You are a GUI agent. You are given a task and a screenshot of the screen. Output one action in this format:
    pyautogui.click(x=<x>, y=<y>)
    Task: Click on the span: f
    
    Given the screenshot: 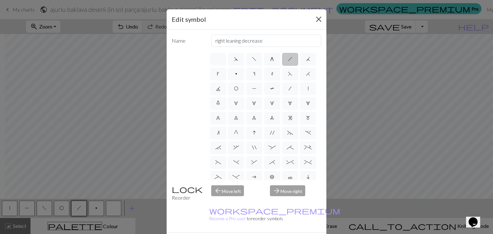 What is the action you would take?
    pyautogui.click(x=254, y=59)
    